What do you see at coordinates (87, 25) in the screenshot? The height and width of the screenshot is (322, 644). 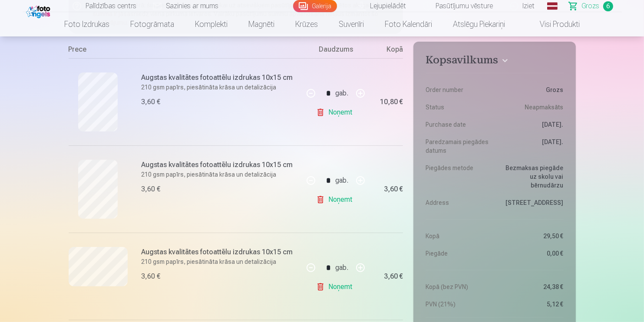 I see `a: Foto izdrukas` at bounding box center [87, 25].